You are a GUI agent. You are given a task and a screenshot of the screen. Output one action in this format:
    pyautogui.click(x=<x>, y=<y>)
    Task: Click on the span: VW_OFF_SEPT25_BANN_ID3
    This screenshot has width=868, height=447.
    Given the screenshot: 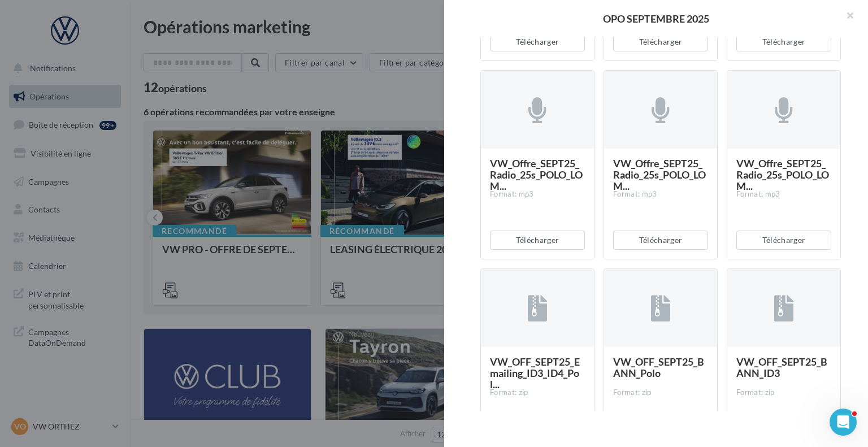 What is the action you would take?
    pyautogui.click(x=781, y=368)
    